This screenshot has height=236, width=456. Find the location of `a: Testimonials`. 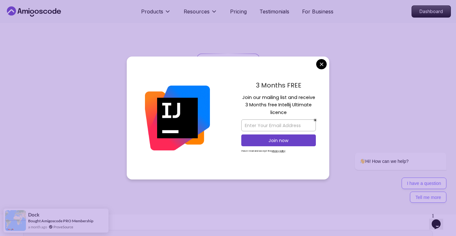

a: Testimonials is located at coordinates (274, 12).